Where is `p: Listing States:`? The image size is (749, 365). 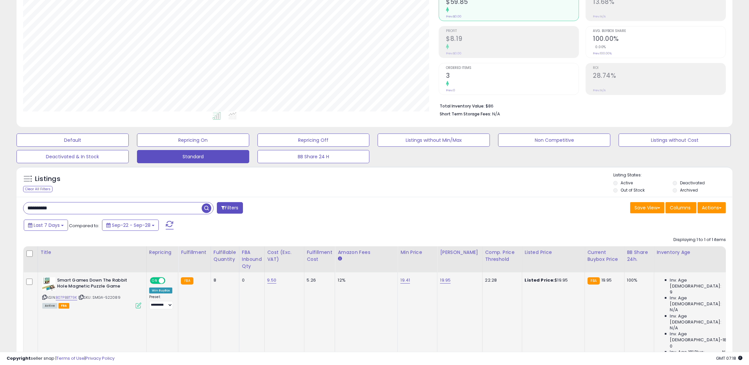 p: Listing States: is located at coordinates (673, 175).